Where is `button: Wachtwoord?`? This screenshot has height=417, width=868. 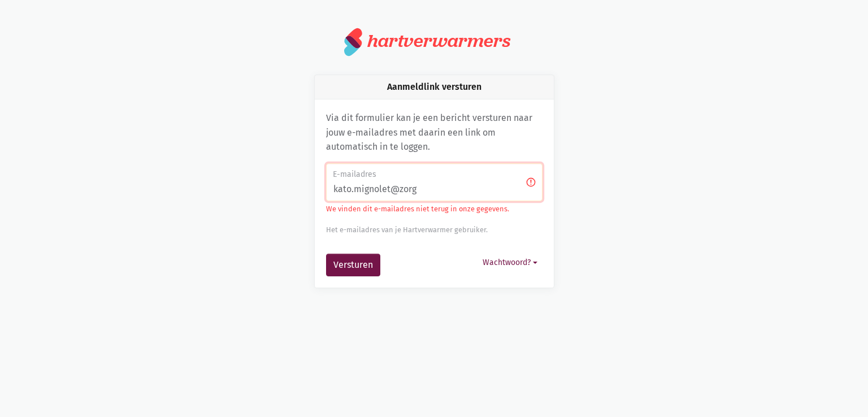 button: Wachtwoord? is located at coordinates (510, 262).